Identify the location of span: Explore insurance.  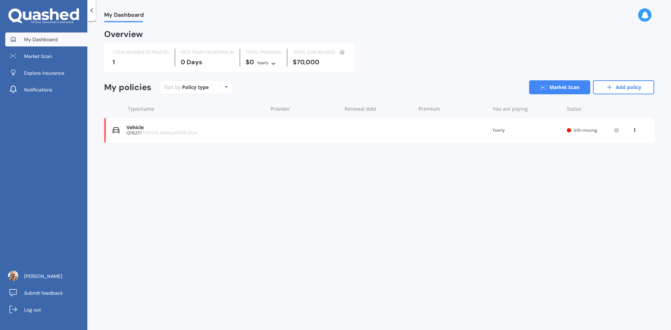
(44, 73).